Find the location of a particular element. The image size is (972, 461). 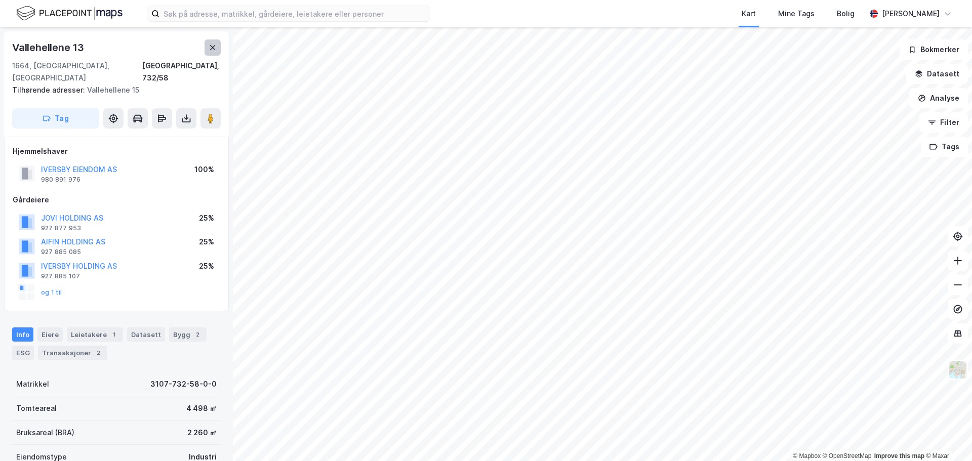

button: Tag is located at coordinates (56, 118).